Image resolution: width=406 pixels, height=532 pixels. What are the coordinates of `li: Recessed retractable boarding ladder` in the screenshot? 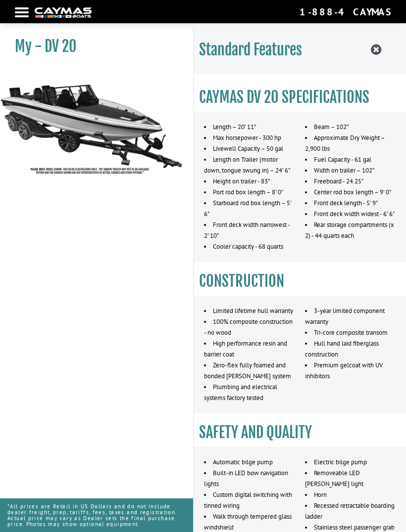 It's located at (351, 511).